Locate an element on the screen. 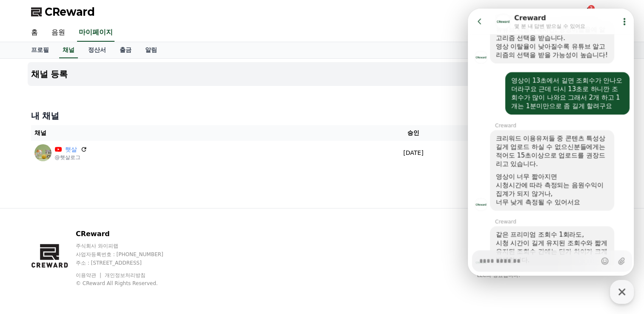 The image size is (644, 314). p: 주식회사 와이피랩 is located at coordinates (127, 246).